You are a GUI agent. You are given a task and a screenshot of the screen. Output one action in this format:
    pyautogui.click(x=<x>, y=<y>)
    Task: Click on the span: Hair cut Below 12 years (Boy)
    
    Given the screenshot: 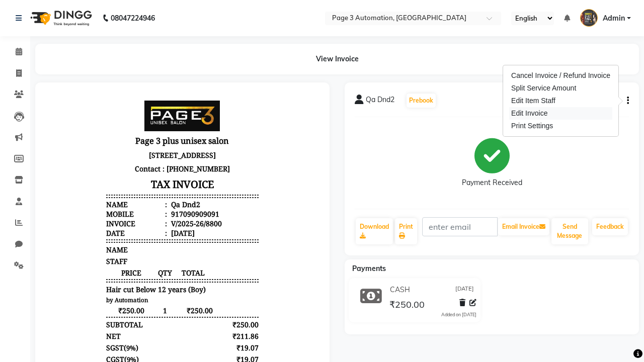 What is the action you would take?
    pyautogui.click(x=111, y=196)
    